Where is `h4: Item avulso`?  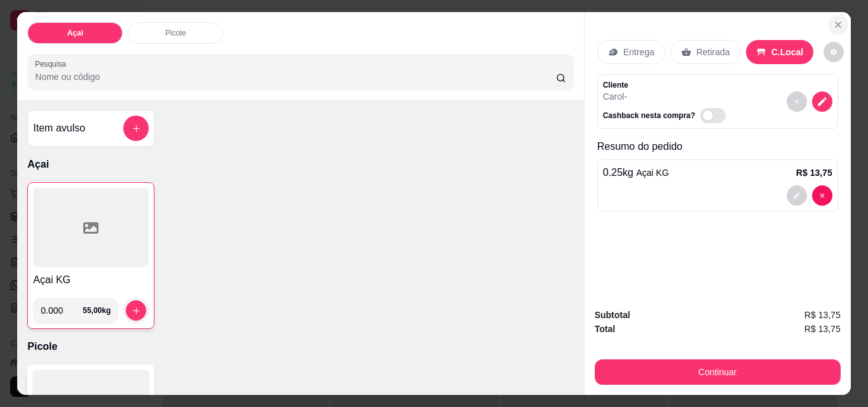
h4: Item avulso is located at coordinates (59, 128).